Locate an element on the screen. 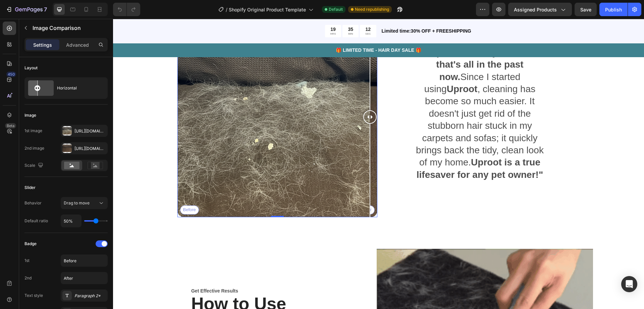 The height and width of the screenshot is (309, 644). p: Image Comparison is located at coordinates (69, 28).